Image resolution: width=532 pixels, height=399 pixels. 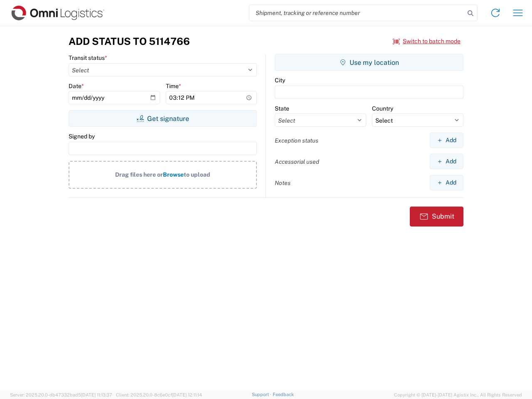 What do you see at coordinates (173, 86) in the screenshot?
I see `label: Time` at bounding box center [173, 86].